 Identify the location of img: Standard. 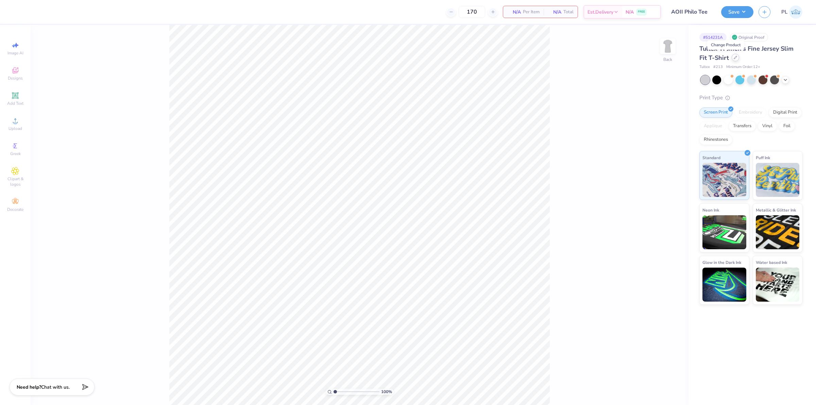
(724, 180).